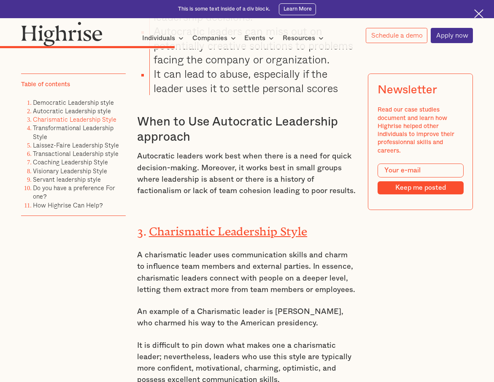 This screenshot has height=382, width=494. Describe the element at coordinates (421, 130) in the screenshot. I see `div: Read our case studies document and learn how Highrise helped other individuals to improve their p...` at that location.